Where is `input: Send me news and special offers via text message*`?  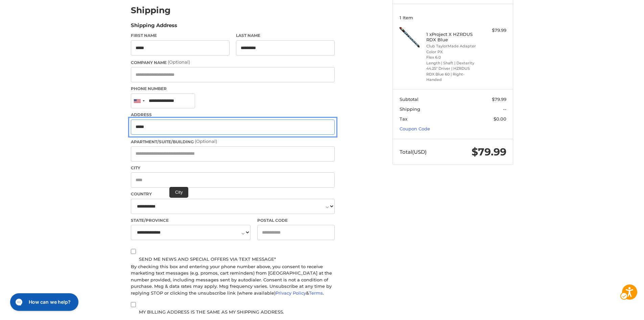
input: Send me news and special offers via text message* is located at coordinates (133, 251).